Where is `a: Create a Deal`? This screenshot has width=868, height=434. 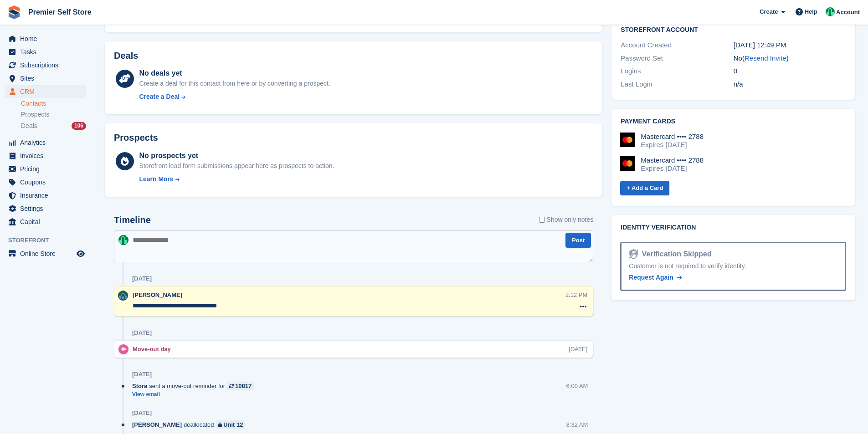 a: Create a Deal is located at coordinates (234, 97).